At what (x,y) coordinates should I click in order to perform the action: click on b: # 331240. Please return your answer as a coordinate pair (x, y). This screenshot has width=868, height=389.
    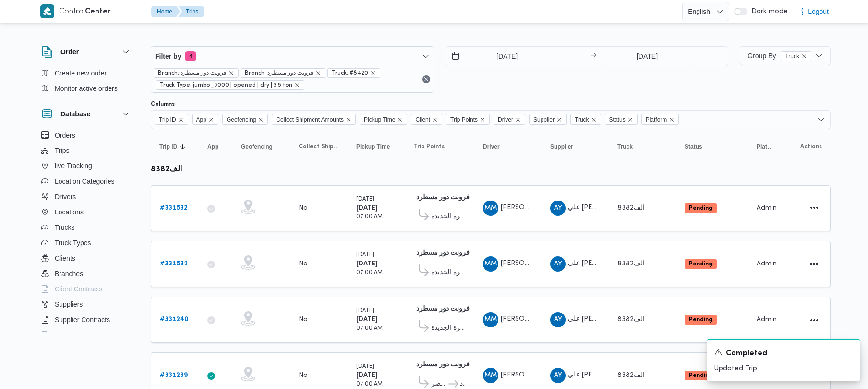
    Looking at the image, I should click on (174, 319).